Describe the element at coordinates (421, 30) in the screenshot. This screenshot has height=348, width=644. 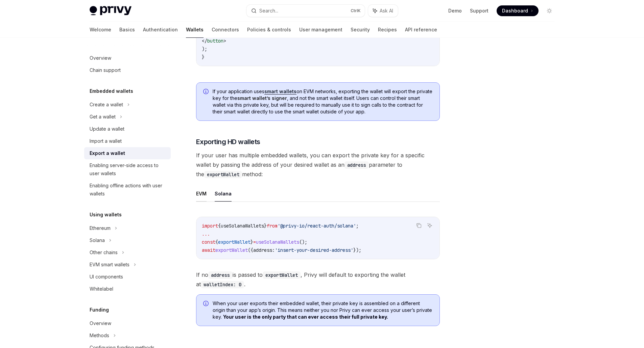
I see `a: API reference` at that location.